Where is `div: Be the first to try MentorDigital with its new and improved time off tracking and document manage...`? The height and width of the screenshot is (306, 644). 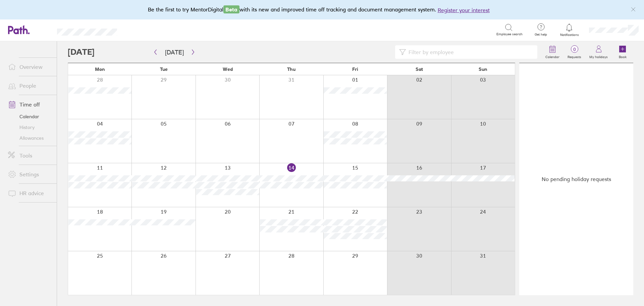
div: Be the first to try MentorDigital with its new and improved time off tracking and document manage... is located at coordinates (322, 10).